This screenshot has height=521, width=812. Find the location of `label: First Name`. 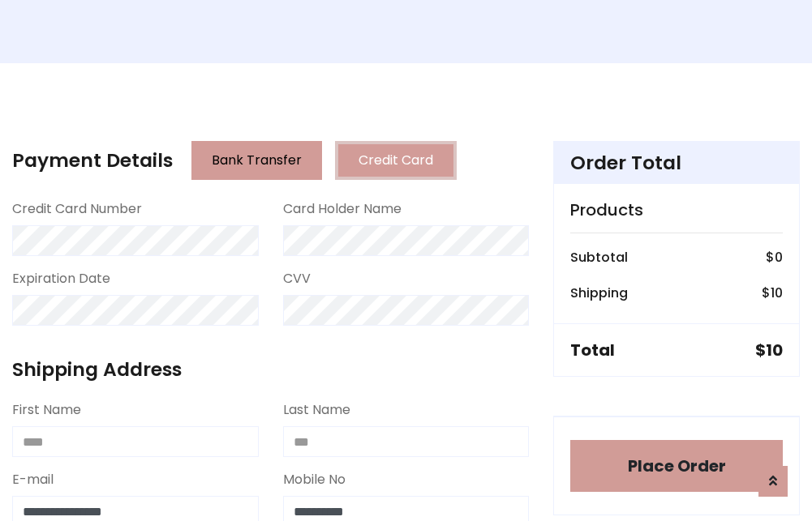

label: First Name is located at coordinates (47, 410).